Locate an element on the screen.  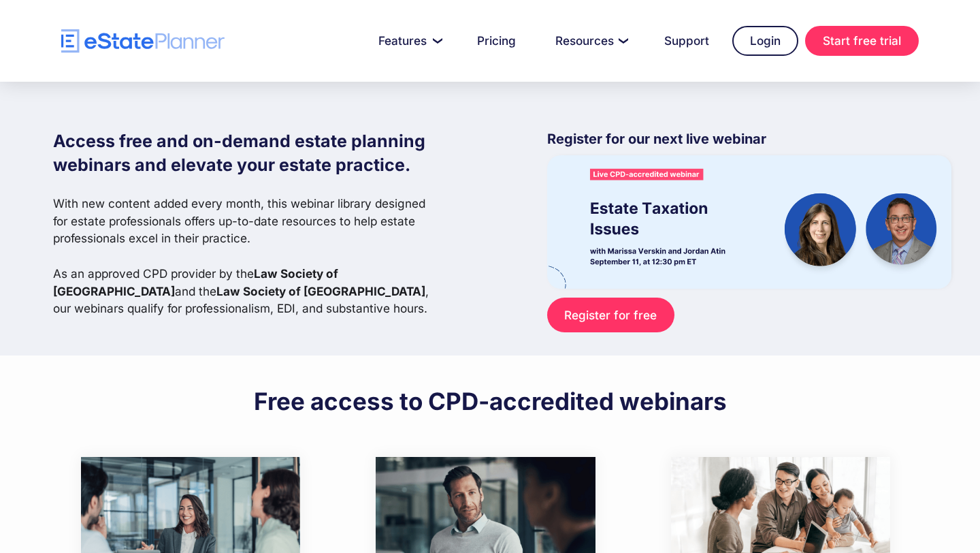
a: Support is located at coordinates (687, 41).